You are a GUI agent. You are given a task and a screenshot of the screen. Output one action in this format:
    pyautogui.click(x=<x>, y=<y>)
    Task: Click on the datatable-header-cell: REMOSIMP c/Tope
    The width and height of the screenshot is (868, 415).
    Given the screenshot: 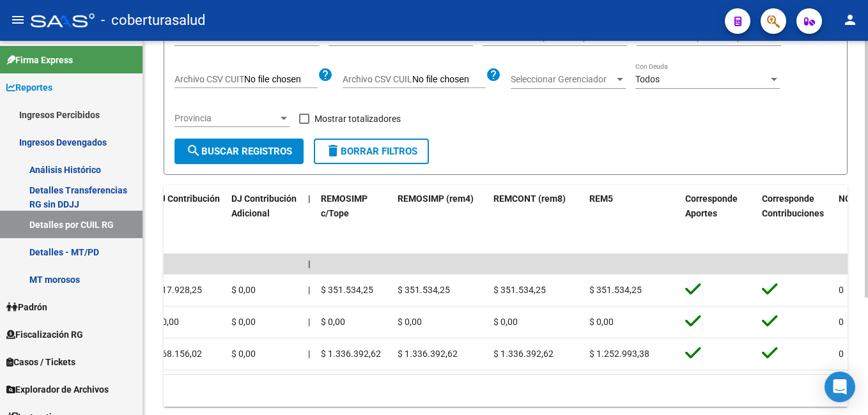 What is the action you would take?
    pyautogui.click(x=354, y=220)
    